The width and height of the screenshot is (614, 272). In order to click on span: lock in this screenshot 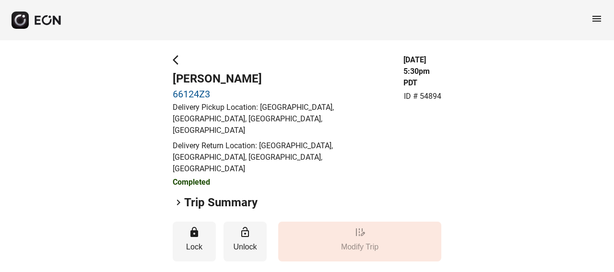, I will do `click(194, 232)`.